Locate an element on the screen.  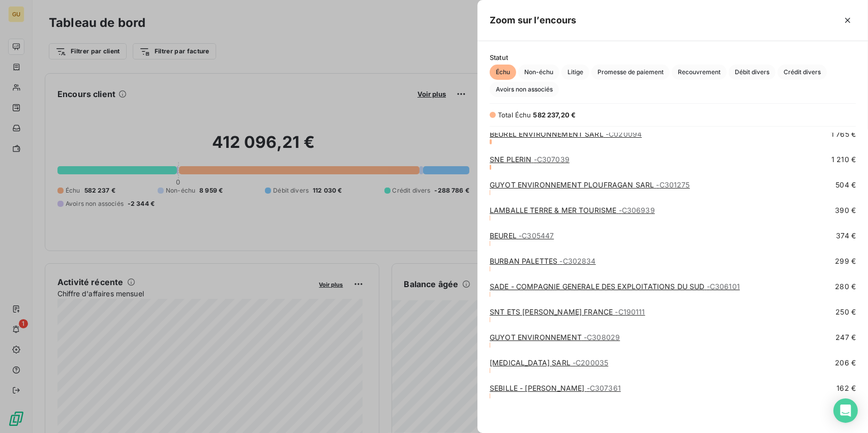
h5: Zoom sur l’encours is located at coordinates (533, 20).